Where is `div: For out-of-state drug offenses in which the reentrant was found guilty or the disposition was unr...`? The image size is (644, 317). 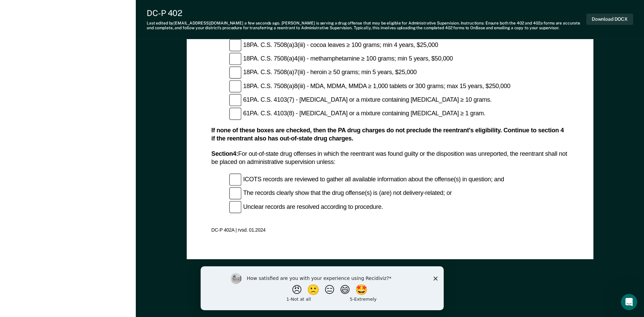
div: For out-of-state drug offenses in which the reentrant was found guilty or the disposition was unr... is located at coordinates (390, 157).